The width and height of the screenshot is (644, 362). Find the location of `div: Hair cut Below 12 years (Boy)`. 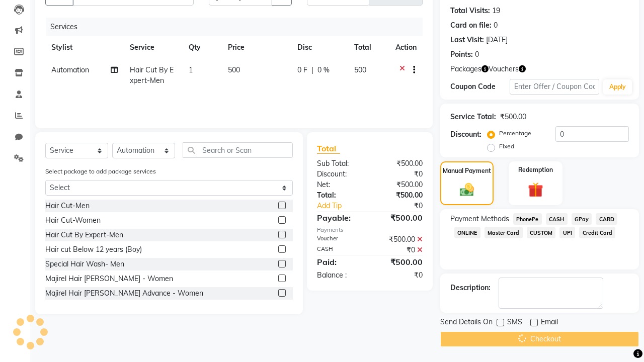

div: Hair cut Below 12 years (Boy) is located at coordinates (94, 250).